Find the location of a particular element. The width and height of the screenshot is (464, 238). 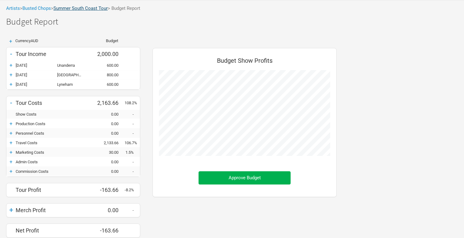

button: Approve Budget is located at coordinates (245, 177).